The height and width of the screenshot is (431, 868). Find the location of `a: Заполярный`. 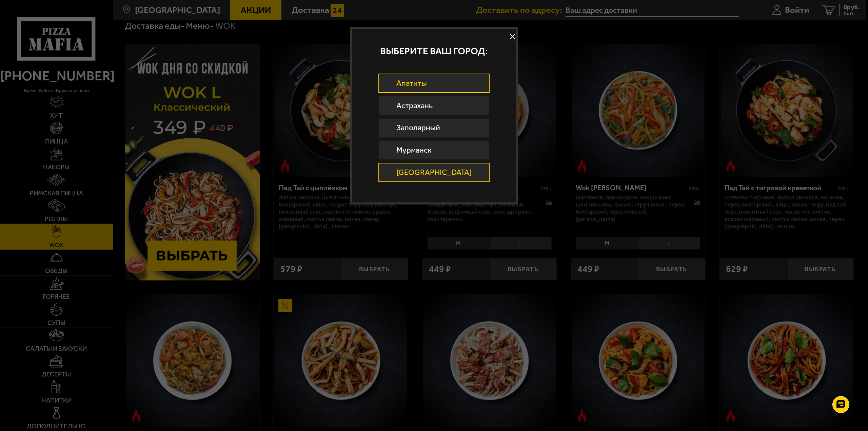

a: Заполярный is located at coordinates (434, 128).